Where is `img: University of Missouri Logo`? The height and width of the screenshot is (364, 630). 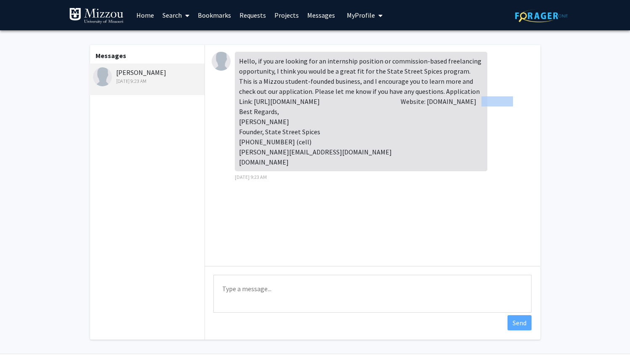 img: University of Missouri Logo is located at coordinates (97, 16).